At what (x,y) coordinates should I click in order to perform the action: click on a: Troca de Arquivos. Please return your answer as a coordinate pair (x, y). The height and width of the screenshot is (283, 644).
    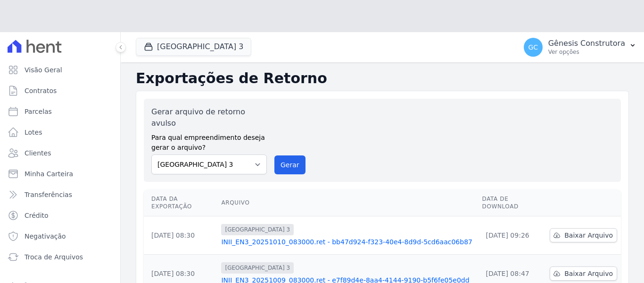
    Looking at the image, I should click on (60, 257).